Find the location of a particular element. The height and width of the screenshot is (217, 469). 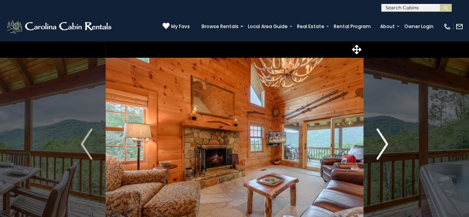

img: mail-regular-white.png is located at coordinates (459, 27).